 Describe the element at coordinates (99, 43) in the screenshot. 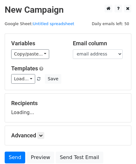

I see `h5: Email column` at that location.